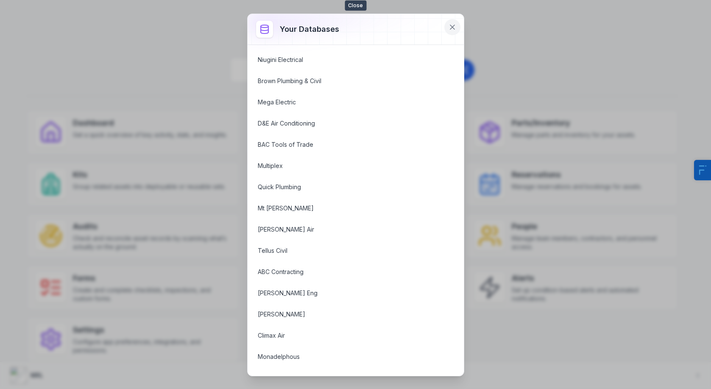 The image size is (711, 389). What do you see at coordinates (345, 81) in the screenshot?
I see `a: Brown Plumbing & Civil` at bounding box center [345, 81].